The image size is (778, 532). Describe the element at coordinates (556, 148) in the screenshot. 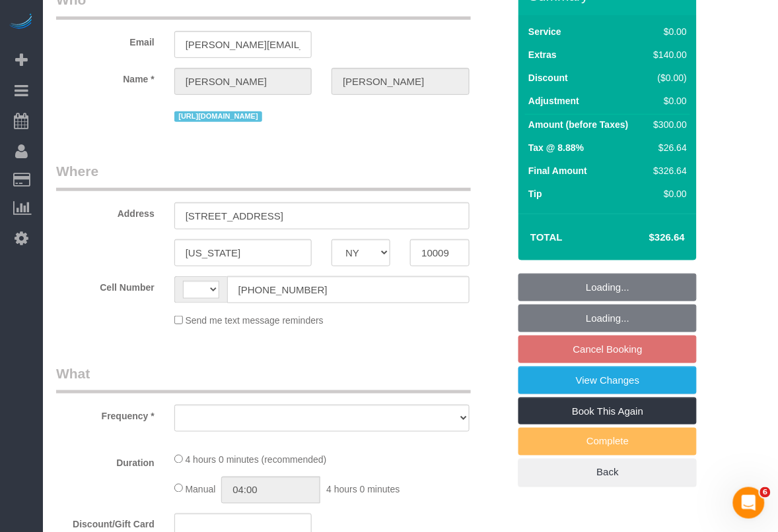

I see `label: Tax @ 8.88%` at that location.